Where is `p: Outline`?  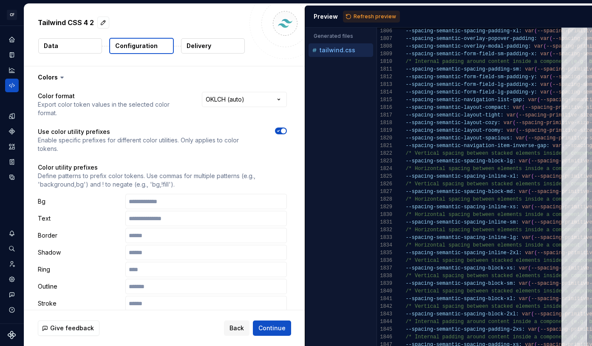
p: Outline is located at coordinates (80, 287).